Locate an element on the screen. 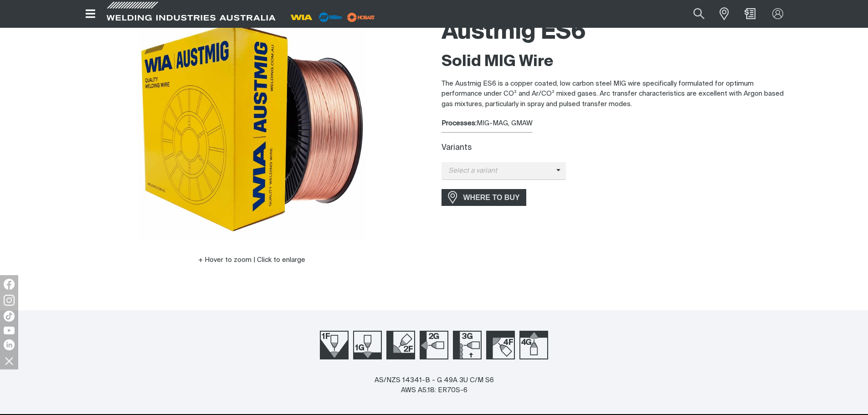  img: Welding Position 1G is located at coordinates (367, 345).